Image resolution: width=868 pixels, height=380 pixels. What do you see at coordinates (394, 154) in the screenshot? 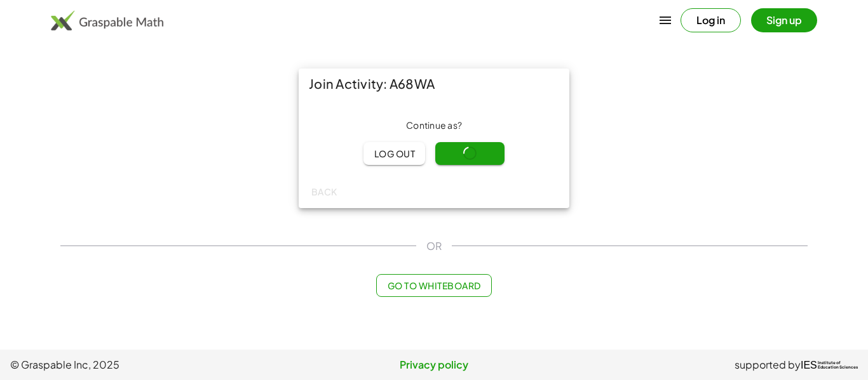
I see `button: Log out` at bounding box center [394, 154].